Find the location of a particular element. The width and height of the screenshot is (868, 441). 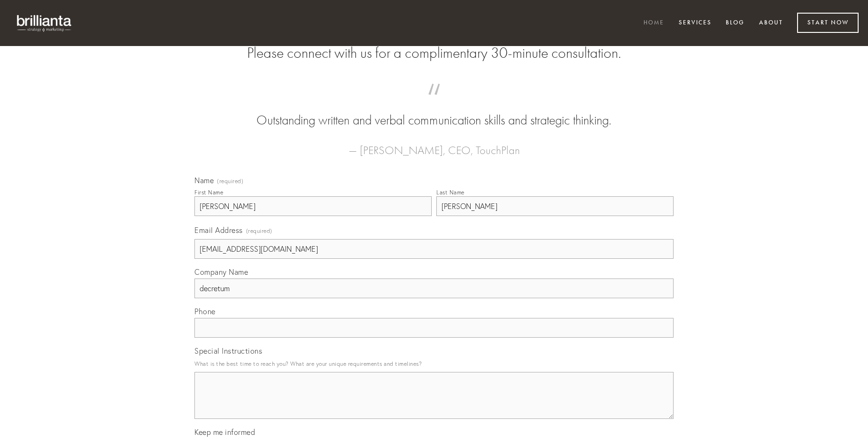

span: Phone is located at coordinates (205, 311).